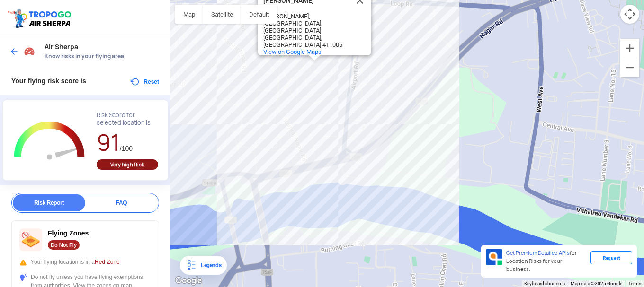 Image resolution: width=644 pixels, height=287 pixels. I want to click on span: Red Zone, so click(107, 262).